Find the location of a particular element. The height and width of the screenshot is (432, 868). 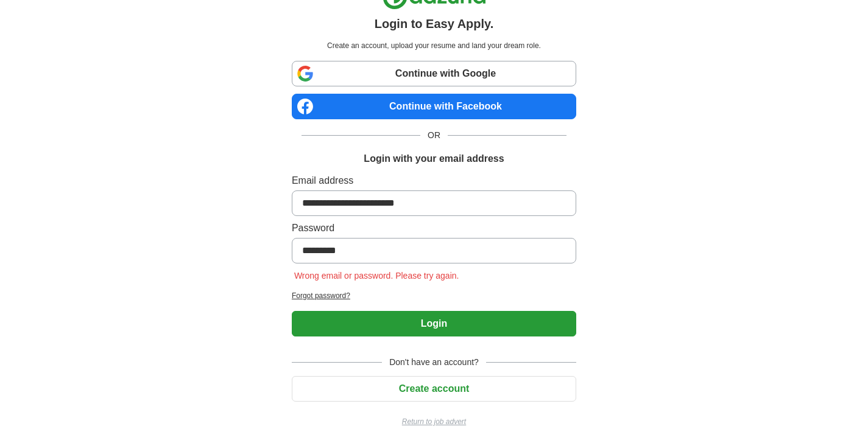

a: Return to job advert is located at coordinates (434, 422).